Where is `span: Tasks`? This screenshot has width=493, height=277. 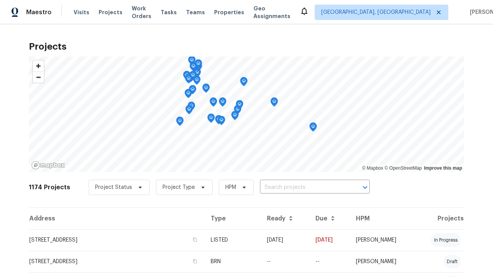 span: Tasks is located at coordinates (169, 12).